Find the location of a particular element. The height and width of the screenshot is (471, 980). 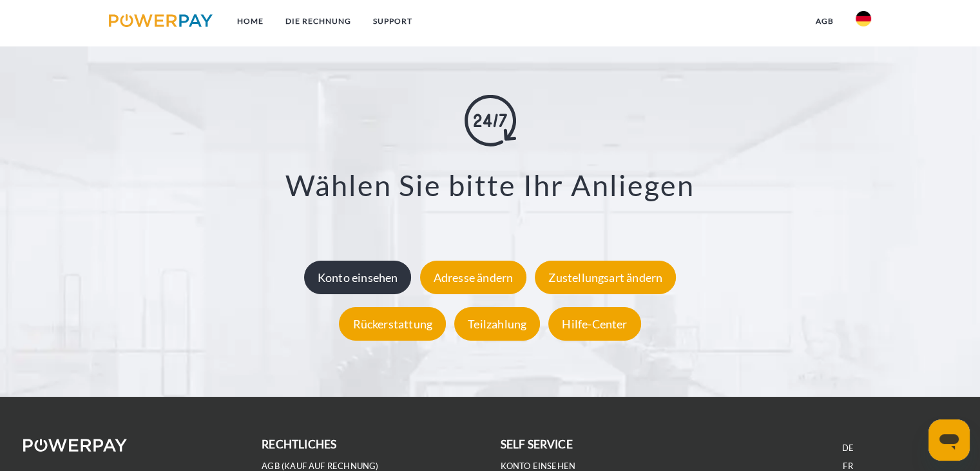

a: DIE RECHNUNG is located at coordinates (318, 21).